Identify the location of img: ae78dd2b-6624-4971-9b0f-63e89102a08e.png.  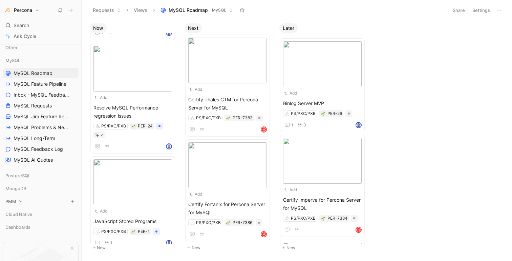
(133, 68).